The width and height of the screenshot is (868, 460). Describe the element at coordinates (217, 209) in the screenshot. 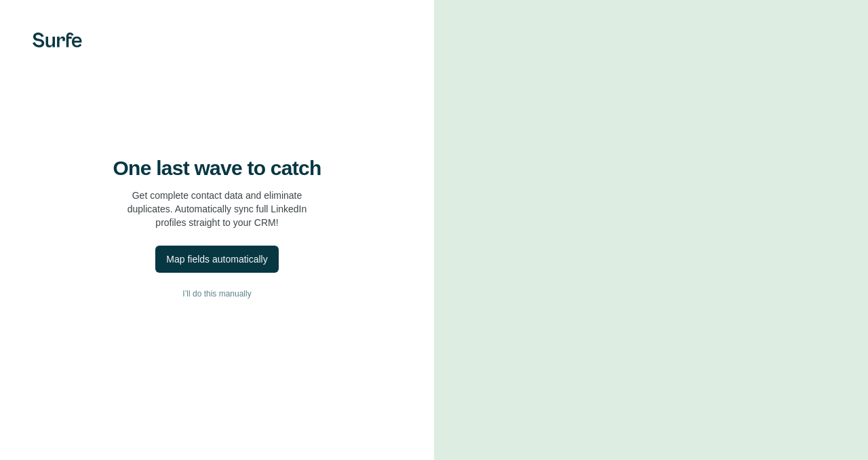

I see `p: Get complete contact data and eliminate duplicates. Automatically sync full LinkedIn profiles str...` at that location.